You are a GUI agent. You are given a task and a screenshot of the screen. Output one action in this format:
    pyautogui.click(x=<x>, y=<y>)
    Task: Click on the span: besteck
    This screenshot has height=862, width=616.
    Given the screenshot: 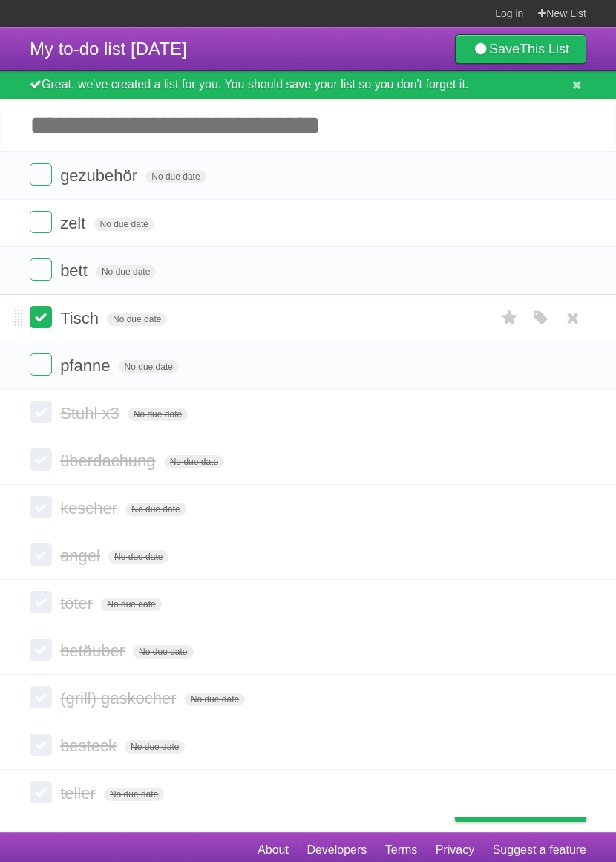 What is the action you would take?
    pyautogui.click(x=90, y=745)
    